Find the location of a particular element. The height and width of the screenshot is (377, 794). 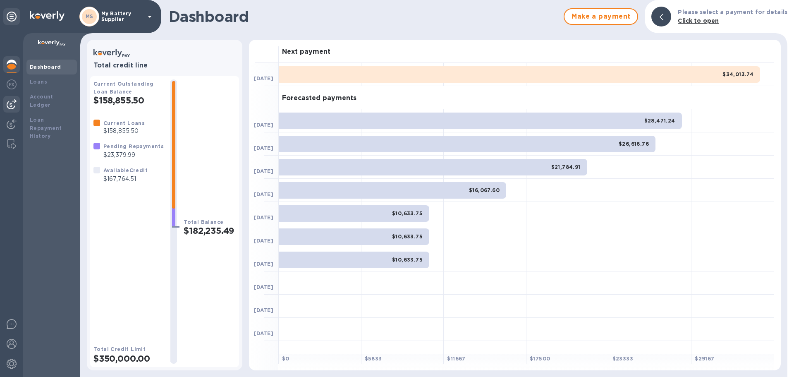

h2: $158,855.50 is located at coordinates (129, 100).